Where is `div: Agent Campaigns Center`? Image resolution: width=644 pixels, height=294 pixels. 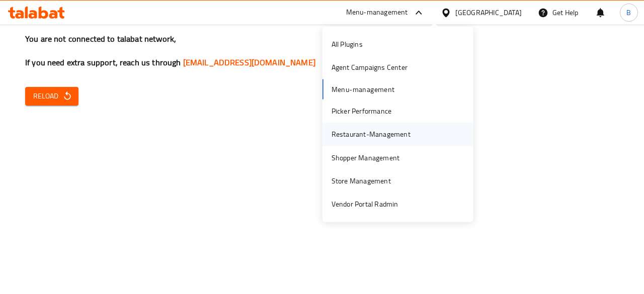
div: Agent Campaigns Center is located at coordinates (370, 68).